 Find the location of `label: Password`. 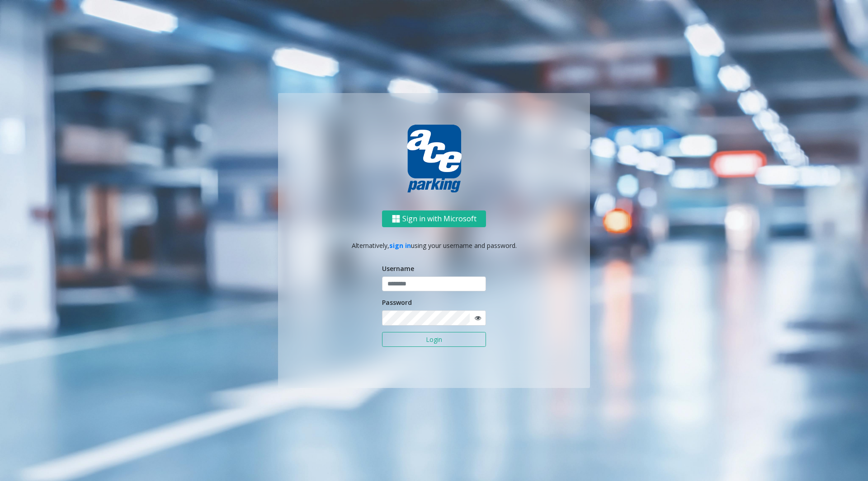

label: Password is located at coordinates (397, 302).